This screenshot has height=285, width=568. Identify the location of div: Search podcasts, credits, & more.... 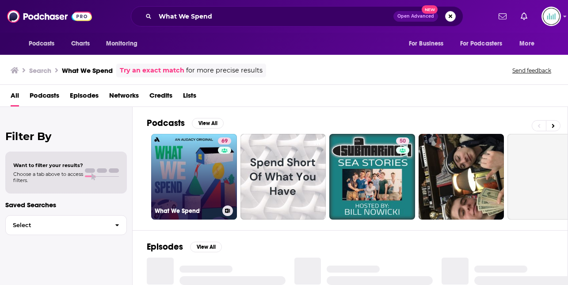
(297, 16).